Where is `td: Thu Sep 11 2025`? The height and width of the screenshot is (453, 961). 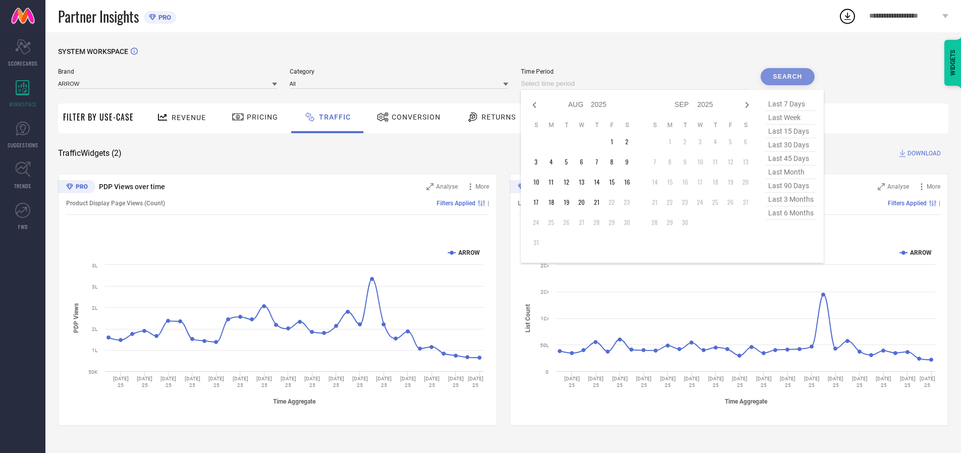
td: Thu Sep 11 2025 is located at coordinates (716, 162).